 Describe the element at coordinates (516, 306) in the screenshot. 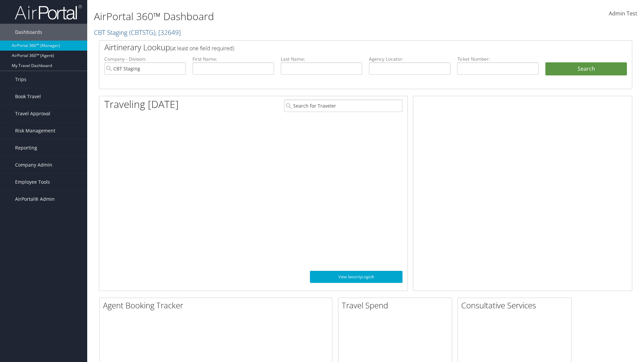

I see `h2: Consultative Services` at that location.